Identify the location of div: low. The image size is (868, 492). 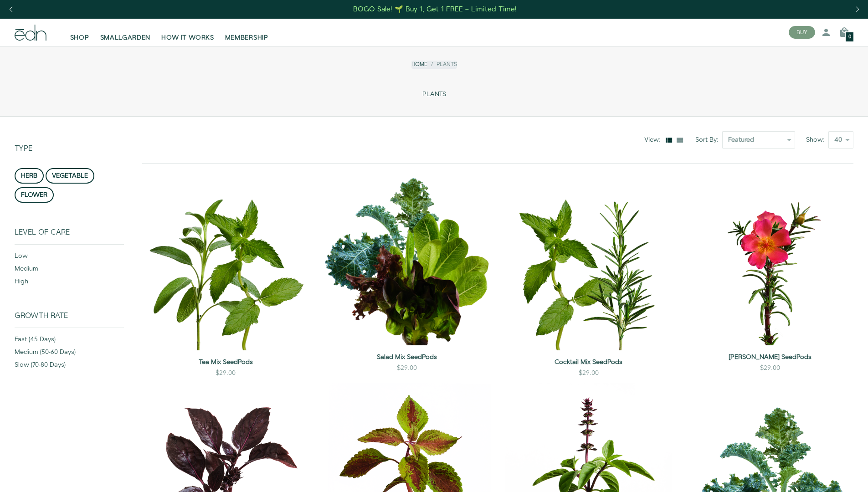
(69, 258).